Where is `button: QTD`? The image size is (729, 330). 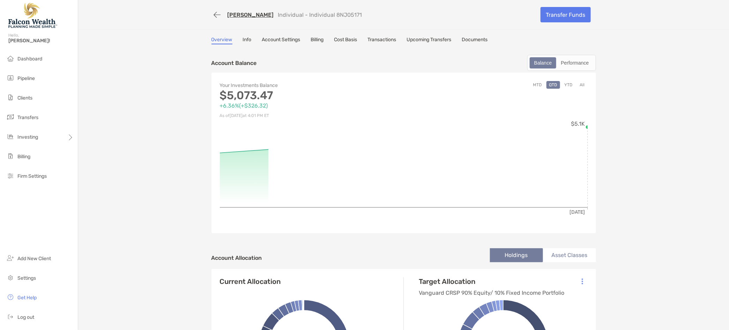
button: QTD is located at coordinates (553, 85).